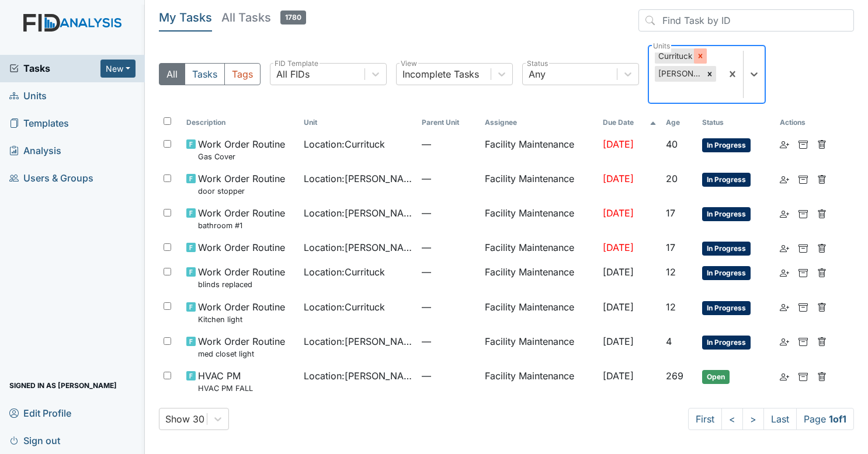  I want to click on span: 40, so click(672, 144).